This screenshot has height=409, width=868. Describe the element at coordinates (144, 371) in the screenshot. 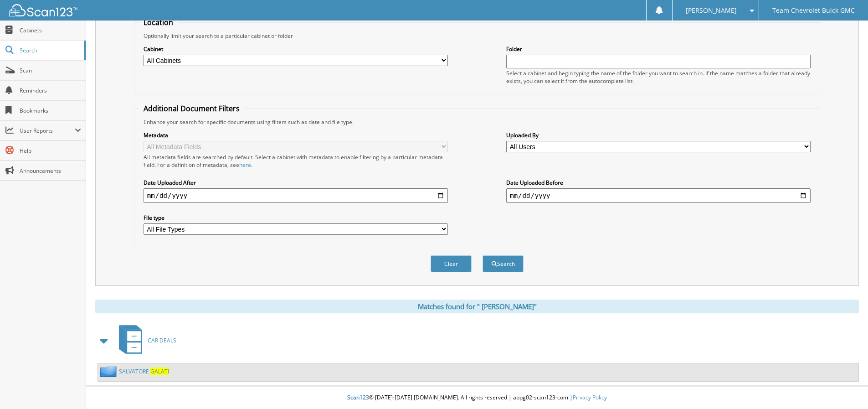

I see `a: SALVATORE GALATI` at that location.